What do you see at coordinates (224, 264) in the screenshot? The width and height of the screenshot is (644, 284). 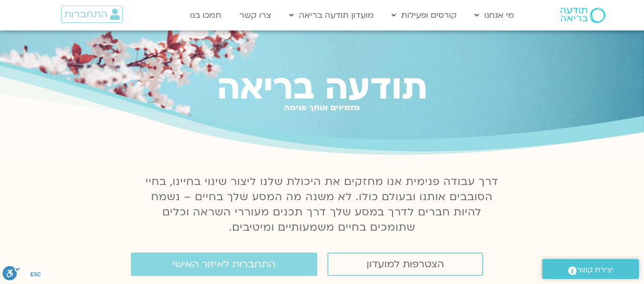 I see `span: התחברות לאיזור האישי` at bounding box center [224, 264].